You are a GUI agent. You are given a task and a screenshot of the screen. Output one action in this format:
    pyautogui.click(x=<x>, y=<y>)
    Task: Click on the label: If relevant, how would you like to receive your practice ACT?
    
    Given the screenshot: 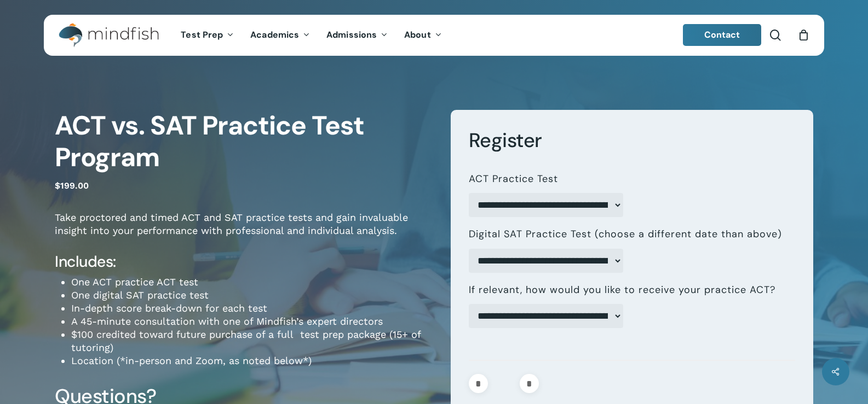 What is the action you would take?
    pyautogui.click(x=622, y=290)
    